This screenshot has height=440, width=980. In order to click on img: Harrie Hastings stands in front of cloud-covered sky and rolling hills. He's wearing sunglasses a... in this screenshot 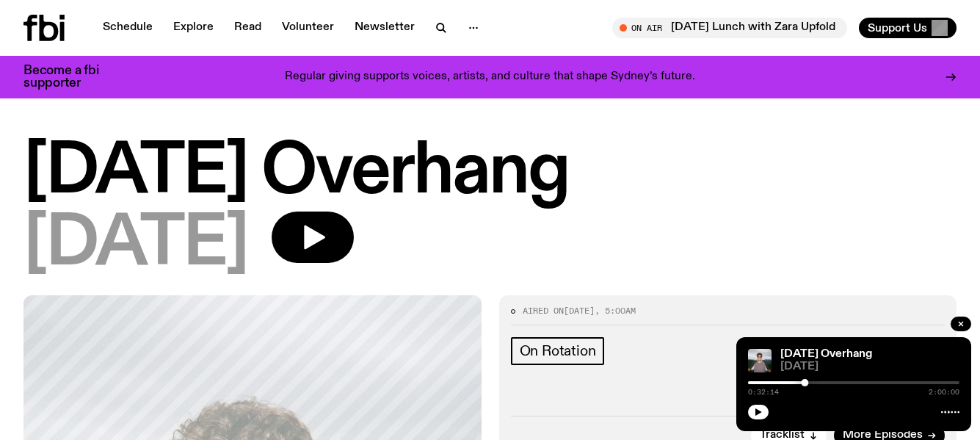, I will do `click(759, 361)`.